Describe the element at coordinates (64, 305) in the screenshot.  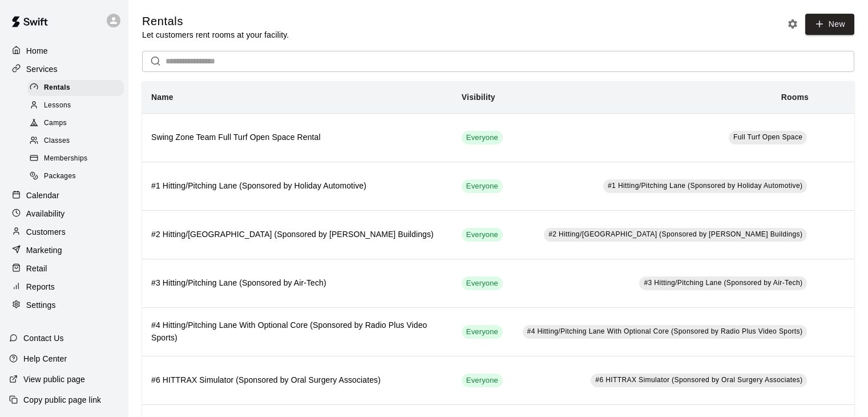
I see `div: Settings` at that location.